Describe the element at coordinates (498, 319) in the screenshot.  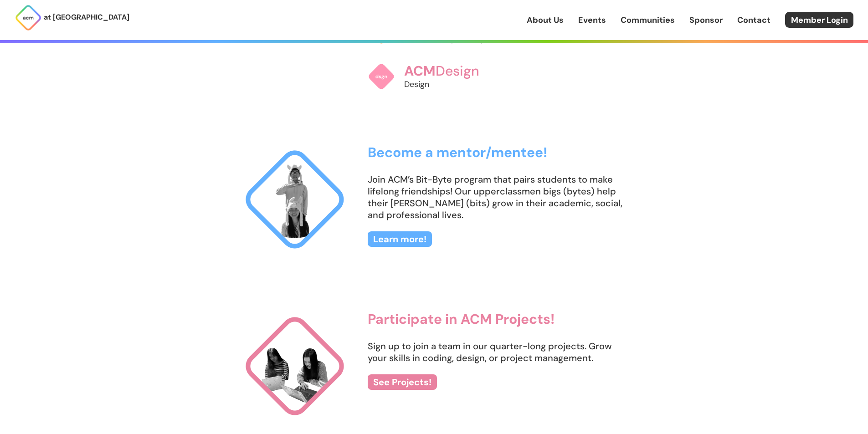
I see `h3: Participate in ACM Projects!` at that location.